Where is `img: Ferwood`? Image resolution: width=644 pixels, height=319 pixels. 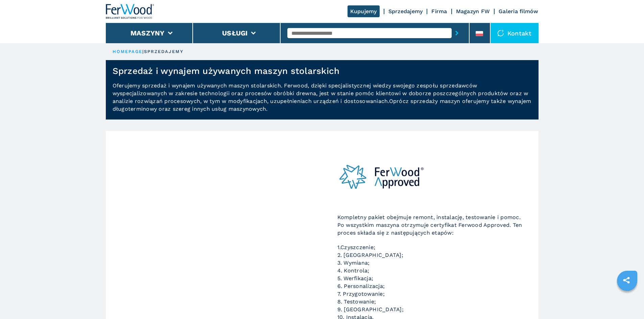 img: Ferwood is located at coordinates (131, 12).